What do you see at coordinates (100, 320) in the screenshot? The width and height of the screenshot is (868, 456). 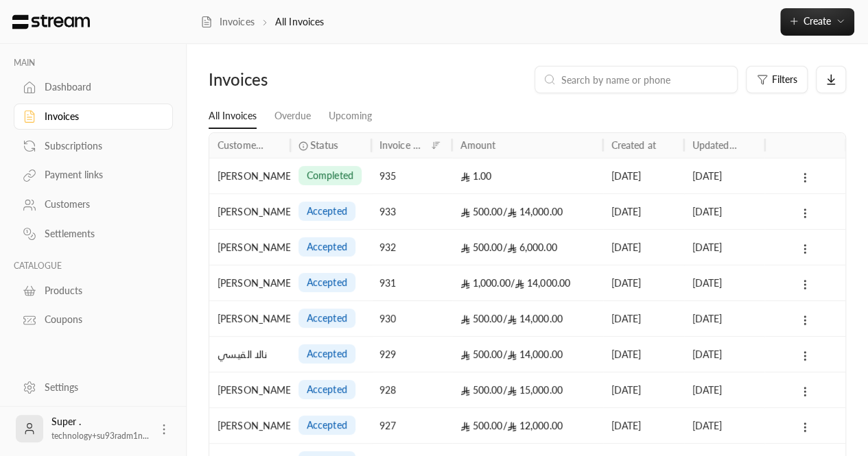 I see `div: Coupons` at bounding box center [100, 320].